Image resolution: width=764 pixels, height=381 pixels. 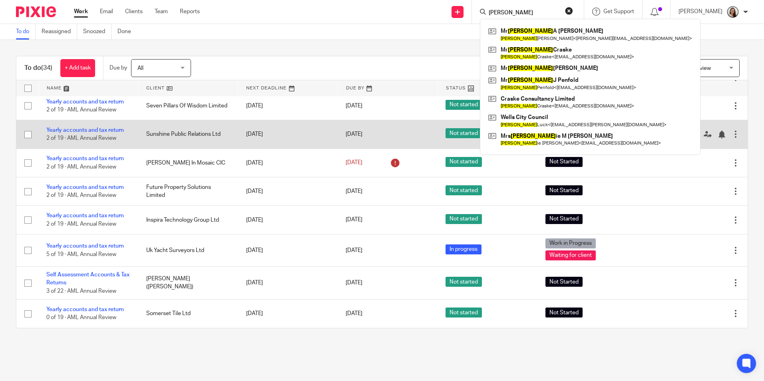 I want to click on img: Pixie, so click(x=36, y=12).